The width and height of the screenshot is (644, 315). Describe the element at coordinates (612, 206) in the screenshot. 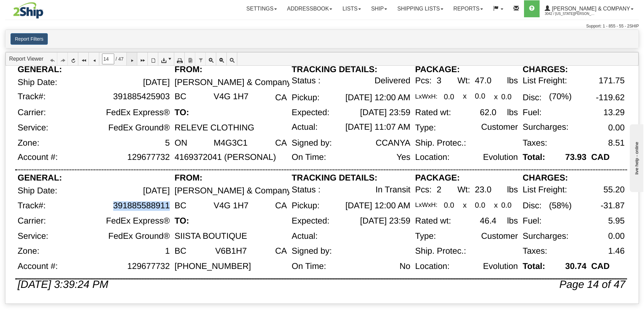

I see `div: -31.87` at that location.